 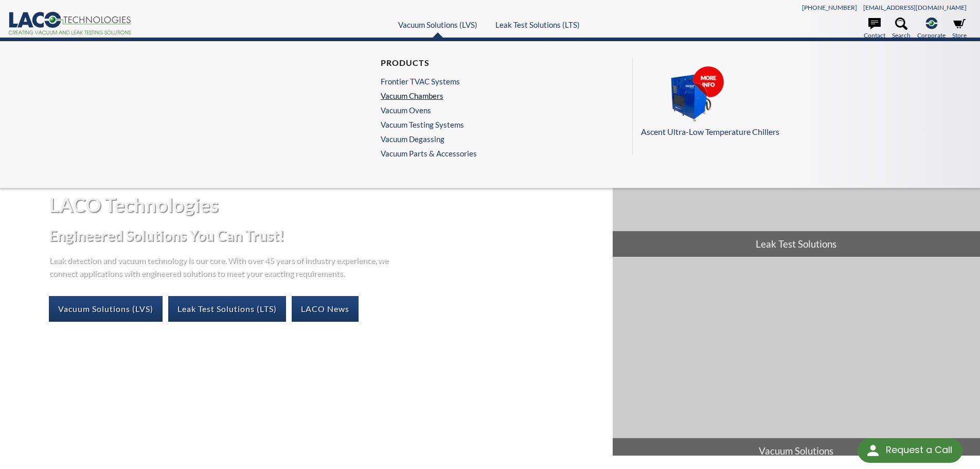 I want to click on a: LACO News, so click(x=325, y=308).